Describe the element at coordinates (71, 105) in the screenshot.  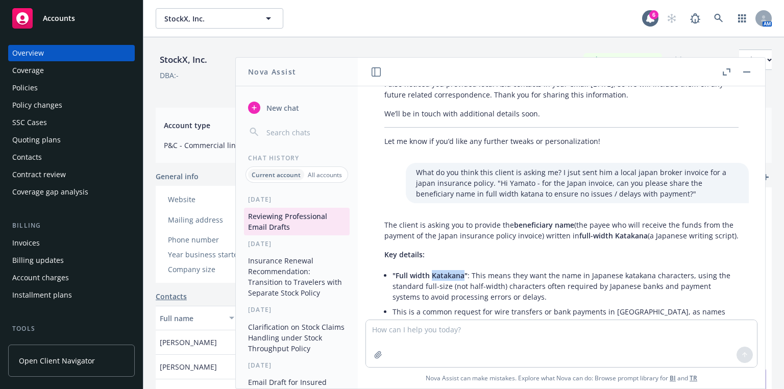
I see `a: Policy changes` at that location.